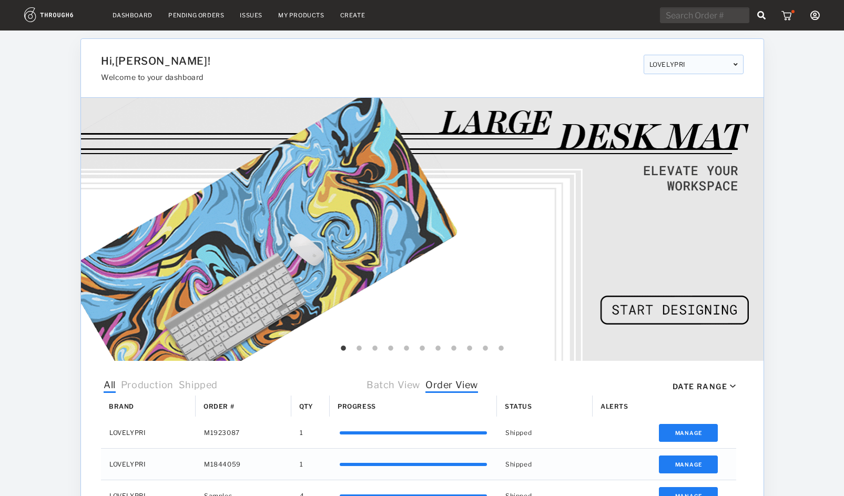  What do you see at coordinates (219, 406) in the screenshot?
I see `span: Order #` at bounding box center [219, 406].